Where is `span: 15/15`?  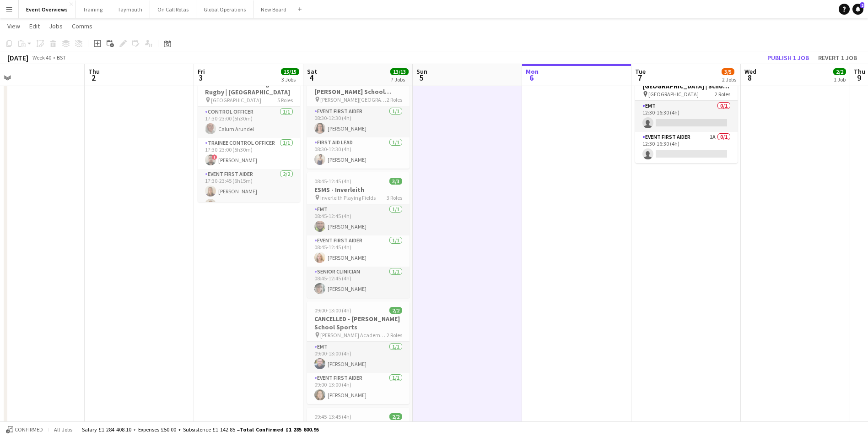 span: 15/15 is located at coordinates (290, 72).